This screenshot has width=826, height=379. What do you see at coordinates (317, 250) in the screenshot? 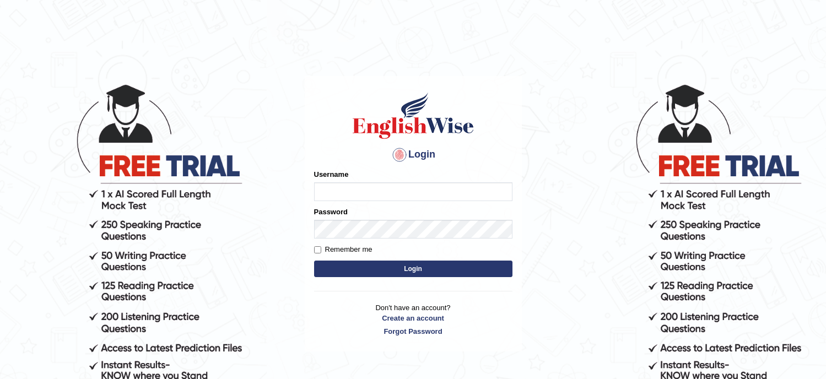
I see `input: Remember me` at bounding box center [317, 250].